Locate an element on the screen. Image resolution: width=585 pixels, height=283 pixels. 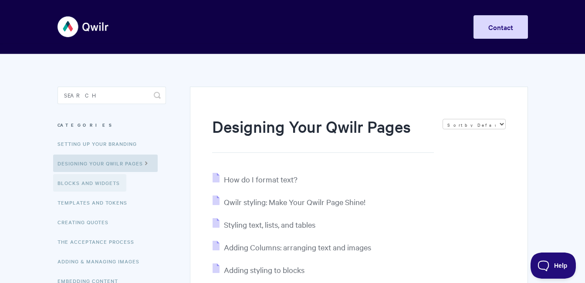
a: Contact is located at coordinates (500, 27).